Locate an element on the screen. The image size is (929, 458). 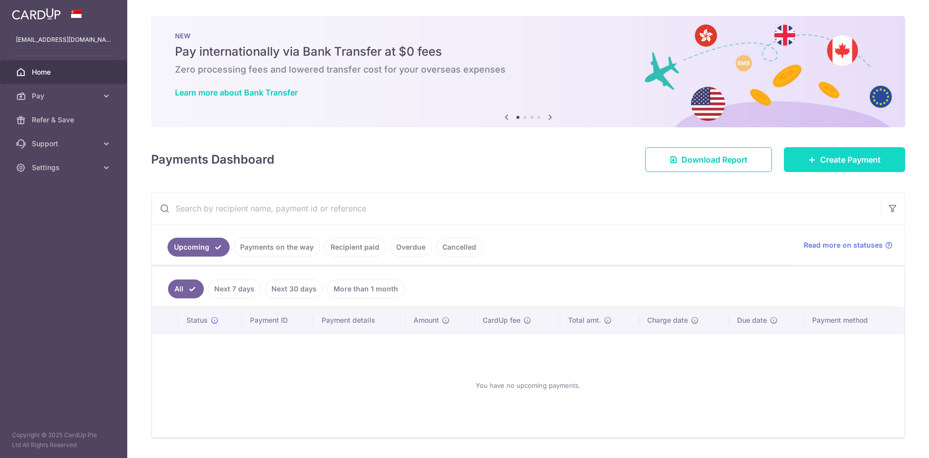
h6: Zero processing fees and lowered transfer cost for your overseas expenses is located at coordinates (528, 70).